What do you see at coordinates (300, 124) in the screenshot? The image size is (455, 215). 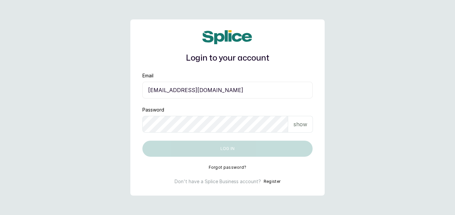 I see `p: show` at bounding box center [300, 124].